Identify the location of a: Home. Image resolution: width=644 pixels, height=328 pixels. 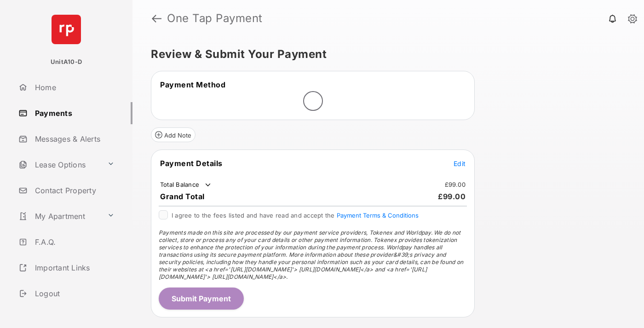
(74, 87).